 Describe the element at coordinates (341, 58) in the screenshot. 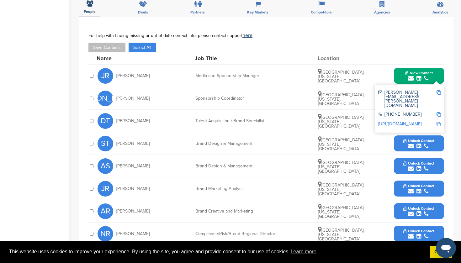

I see `div: Location` at that location.